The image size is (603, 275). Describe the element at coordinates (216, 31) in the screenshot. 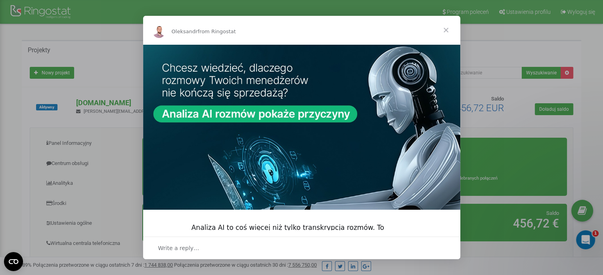

I see `span: from Ringostat` at that location.